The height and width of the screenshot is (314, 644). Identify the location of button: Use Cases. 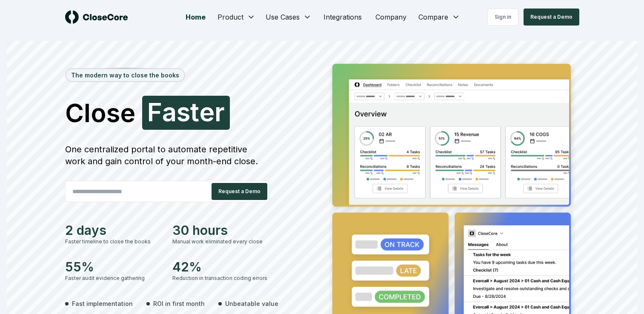
(289, 17).